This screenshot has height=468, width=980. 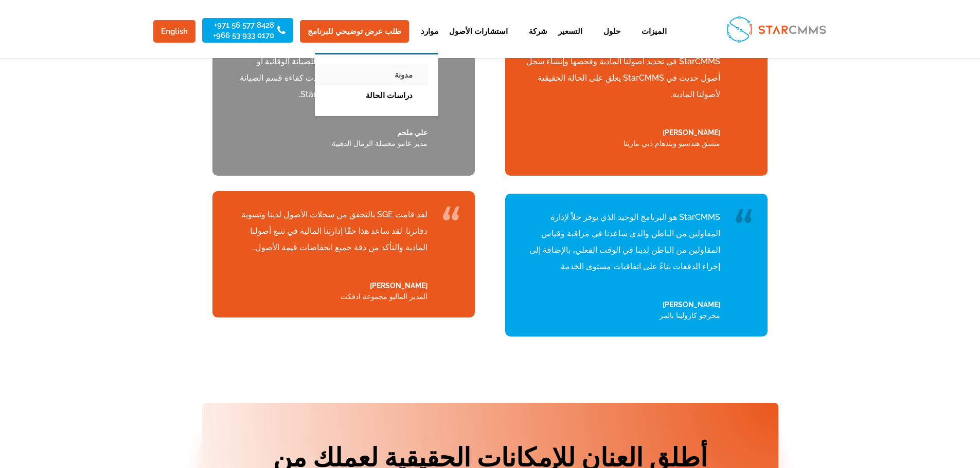 What do you see at coordinates (424, 40) in the screenshot?
I see `a: موارد` at bounding box center [424, 40].